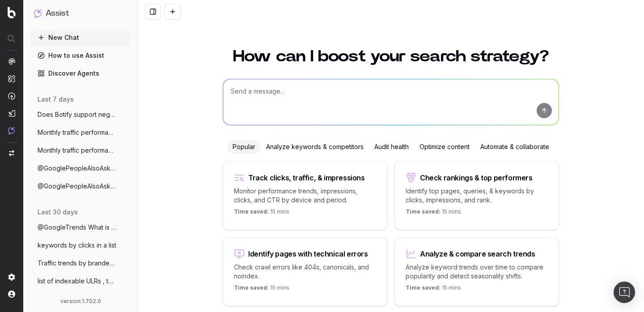  I want to click on button: Assist, so click(81, 13).